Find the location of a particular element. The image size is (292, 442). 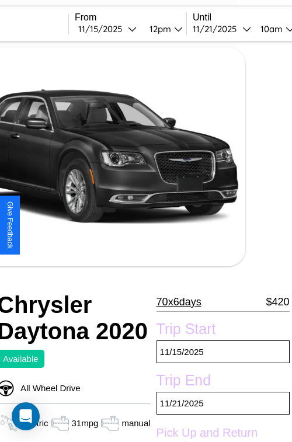

div: 10am is located at coordinates (270, 29).